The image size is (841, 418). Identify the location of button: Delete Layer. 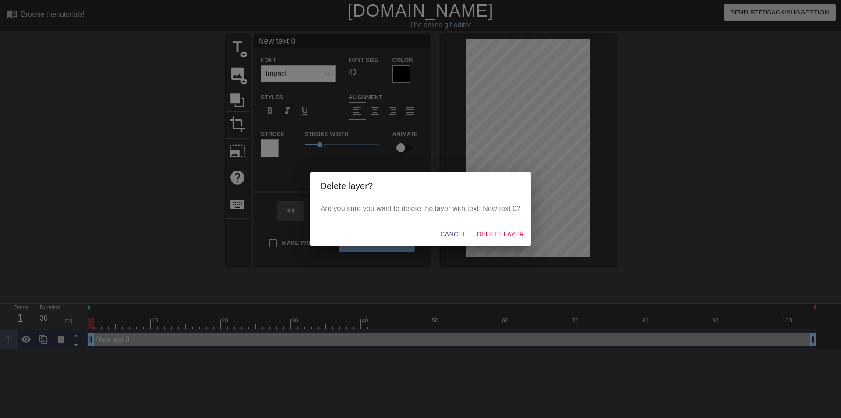
(501, 234).